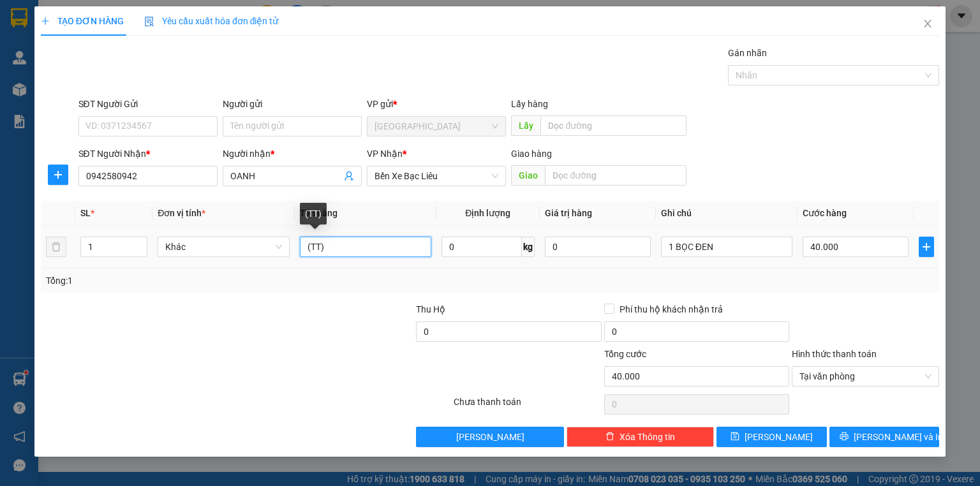 This screenshot has height=486, width=980. Describe the element at coordinates (526, 406) in the screenshot. I see `div: Chưa thanh toán` at that location.